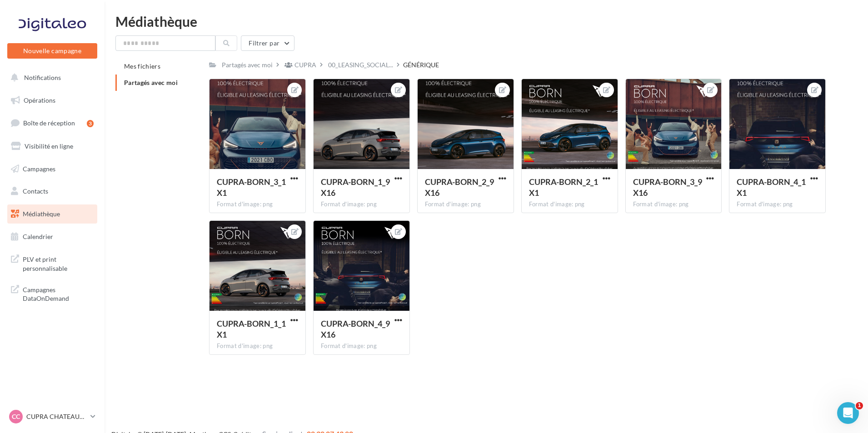  I want to click on button: Notifications, so click(51, 78).